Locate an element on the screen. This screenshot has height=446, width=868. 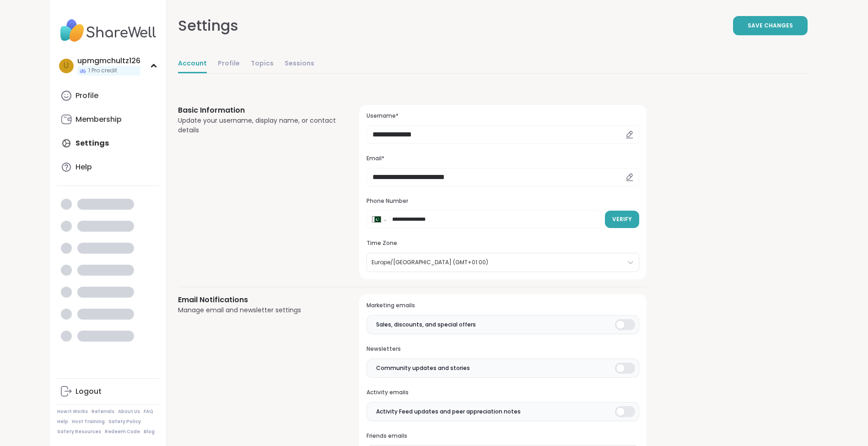
span: Save Changes is located at coordinates (770, 25).